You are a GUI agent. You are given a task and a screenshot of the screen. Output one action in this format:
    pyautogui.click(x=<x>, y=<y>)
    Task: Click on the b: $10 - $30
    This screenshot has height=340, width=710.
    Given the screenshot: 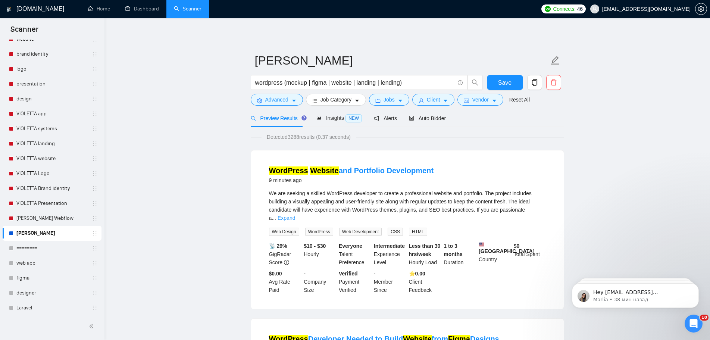 What is the action you would take?
    pyautogui.click(x=315, y=246)
    